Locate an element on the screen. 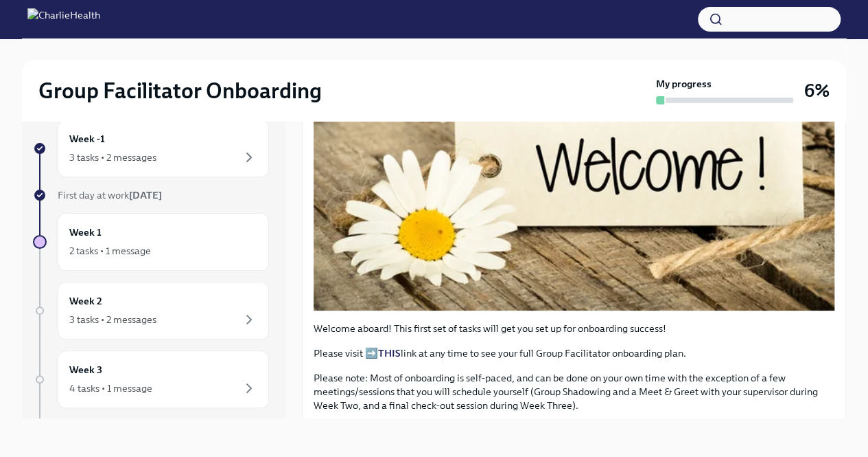 The image size is (868, 457). a: Week 23 tasks • 2 messages is located at coordinates (151, 310).